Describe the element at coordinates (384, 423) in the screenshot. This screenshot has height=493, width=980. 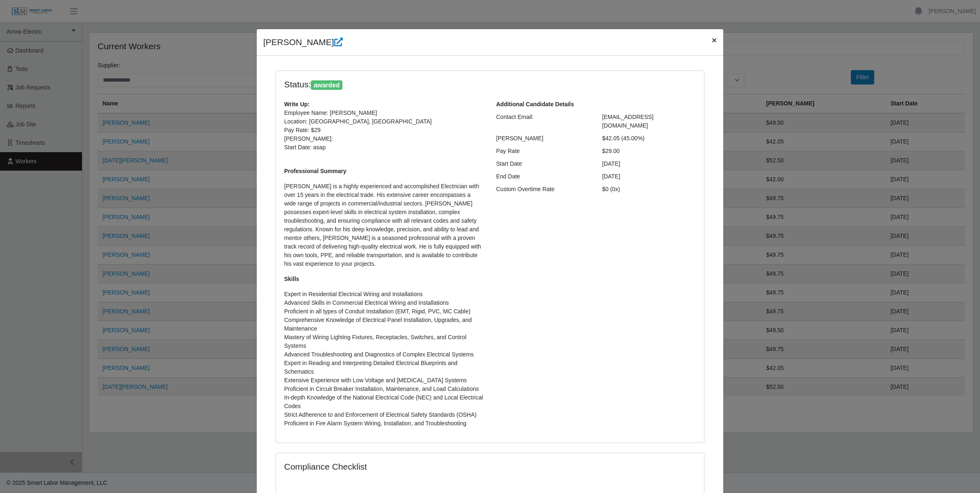
I see `li: Proficient in Fire Alarm System Wiring, Installation, and Troubleshooting` at that location.